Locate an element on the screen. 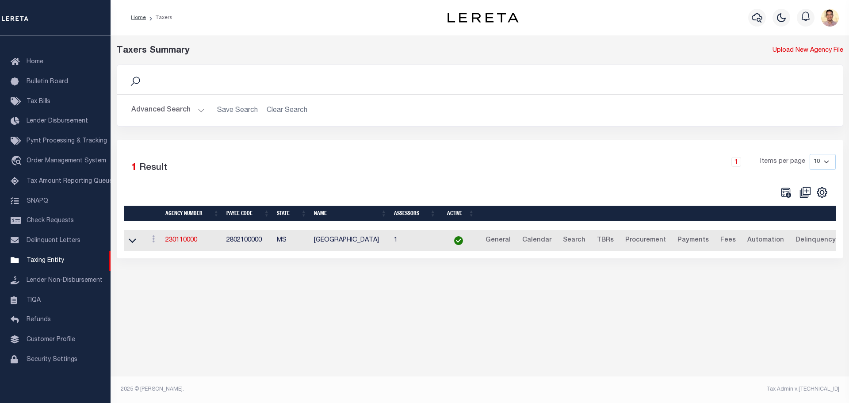  th: Name: activate to sort column ascending is located at coordinates (350, 213).